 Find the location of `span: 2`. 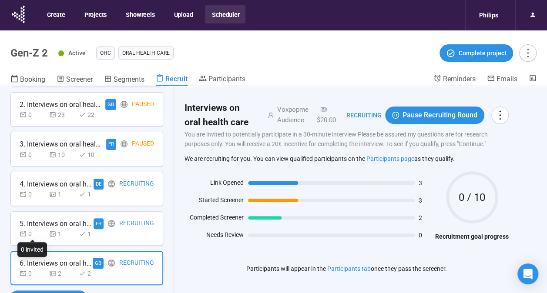

span: 2 is located at coordinates (425, 218).